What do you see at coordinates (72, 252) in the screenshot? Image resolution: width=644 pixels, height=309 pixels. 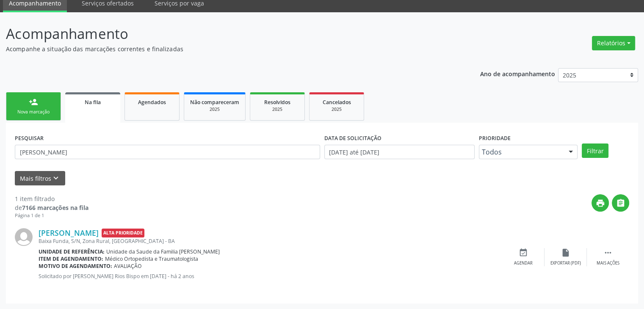 I see `b: Unidade de referência:` at bounding box center [72, 252].